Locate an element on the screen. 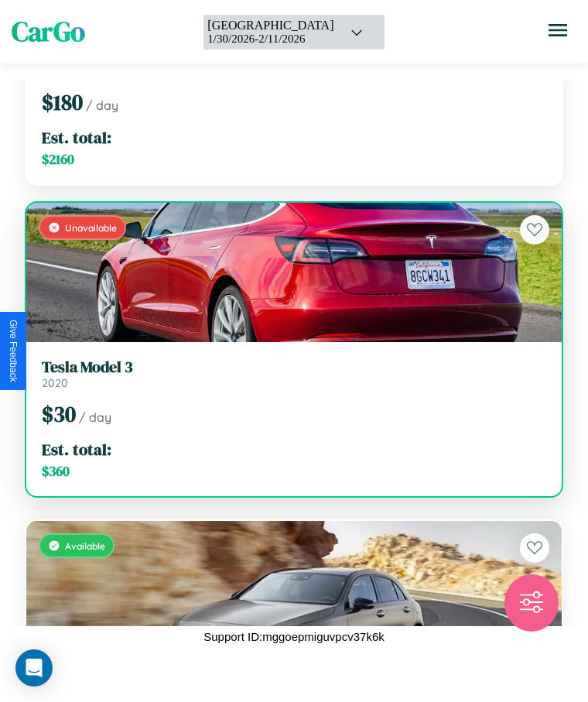  span: $ 30 is located at coordinates (58, 414).